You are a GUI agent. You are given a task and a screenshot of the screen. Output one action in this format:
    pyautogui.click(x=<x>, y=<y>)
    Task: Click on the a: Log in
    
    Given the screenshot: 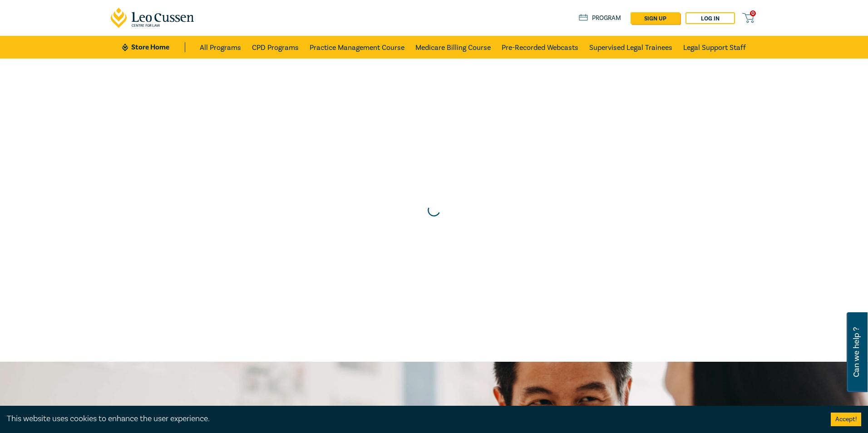 What is the action you would take?
    pyautogui.click(x=710, y=18)
    